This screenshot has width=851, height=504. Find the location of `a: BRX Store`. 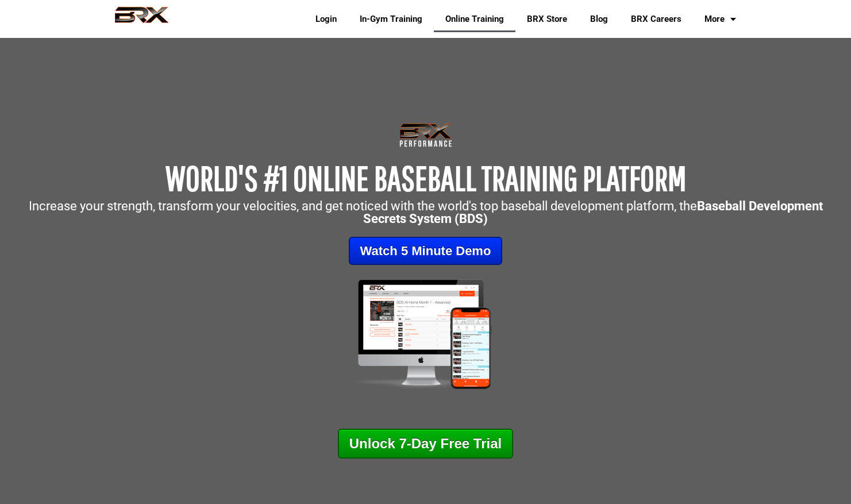

a: BRX Store is located at coordinates (547, 19).